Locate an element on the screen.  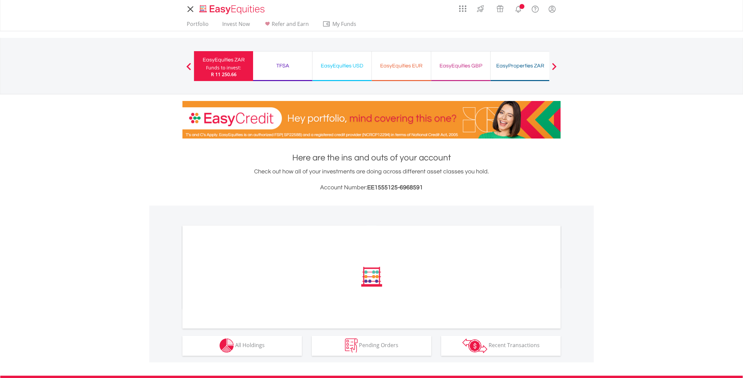
a: FAQ's and Support is located at coordinates (535, 8).